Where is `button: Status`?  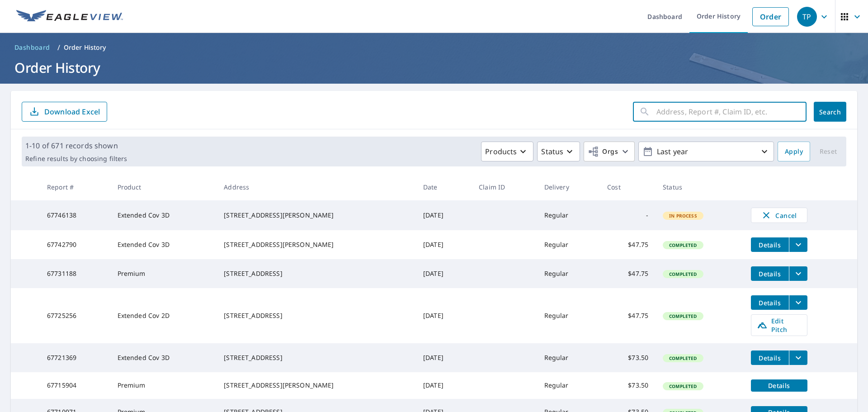
button: Status is located at coordinates (558, 151).